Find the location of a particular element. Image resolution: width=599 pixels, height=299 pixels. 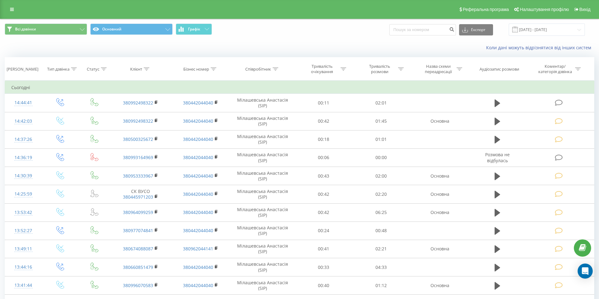

td: 02:01 is located at coordinates (381, 103).